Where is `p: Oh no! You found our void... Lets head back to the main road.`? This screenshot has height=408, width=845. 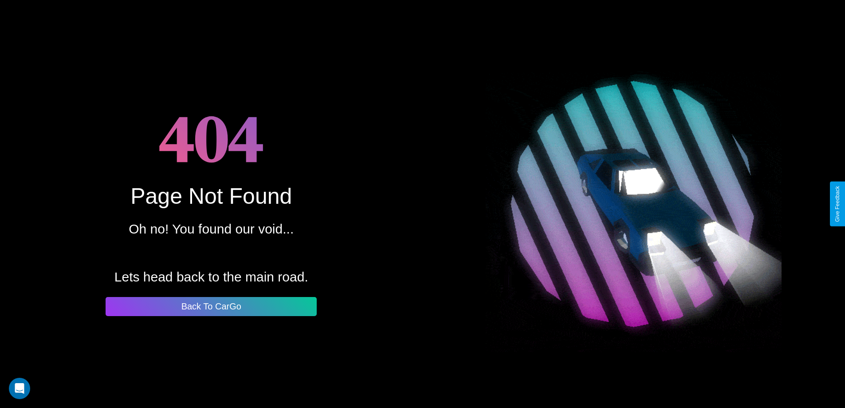
p: Oh no! You found our void... Lets head back to the main road. is located at coordinates (211, 253).